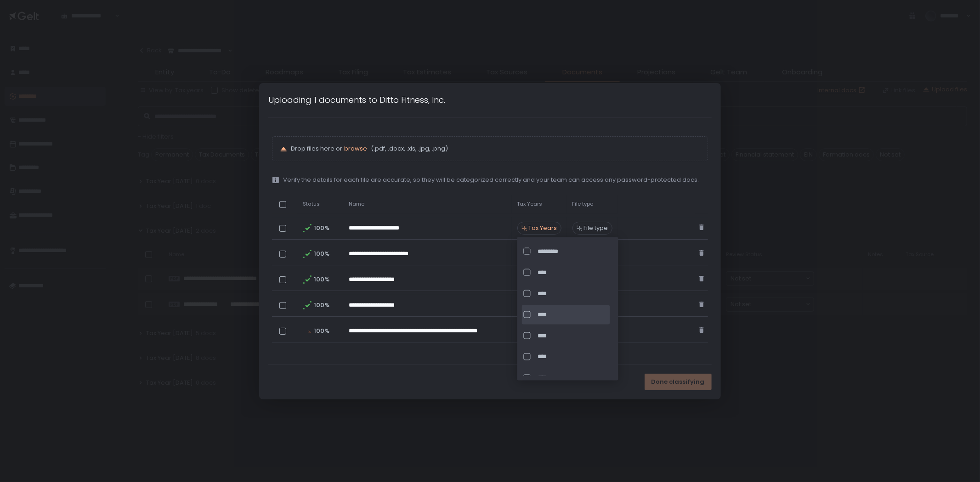  What do you see at coordinates (357, 204) in the screenshot?
I see `span: Name` at bounding box center [357, 204].